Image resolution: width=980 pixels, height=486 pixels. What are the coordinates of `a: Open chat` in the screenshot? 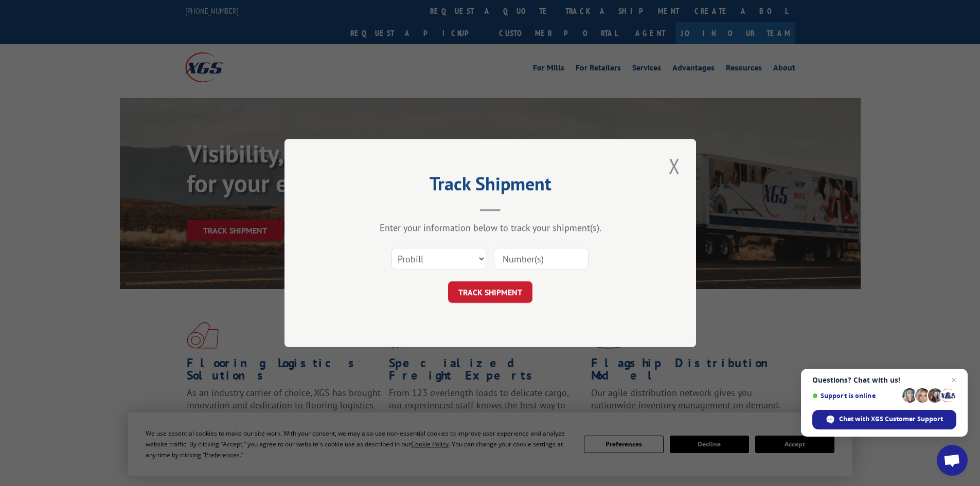 It's located at (951, 461).